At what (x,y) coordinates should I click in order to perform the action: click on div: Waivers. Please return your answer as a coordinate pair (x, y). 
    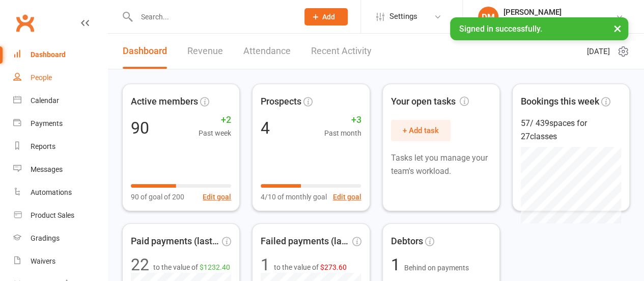
    Looking at the image, I should click on (43, 261).